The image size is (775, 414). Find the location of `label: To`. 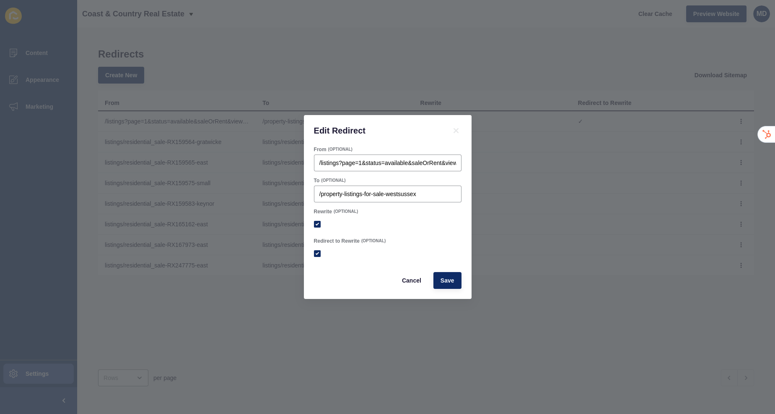

label: To is located at coordinates (317, 180).